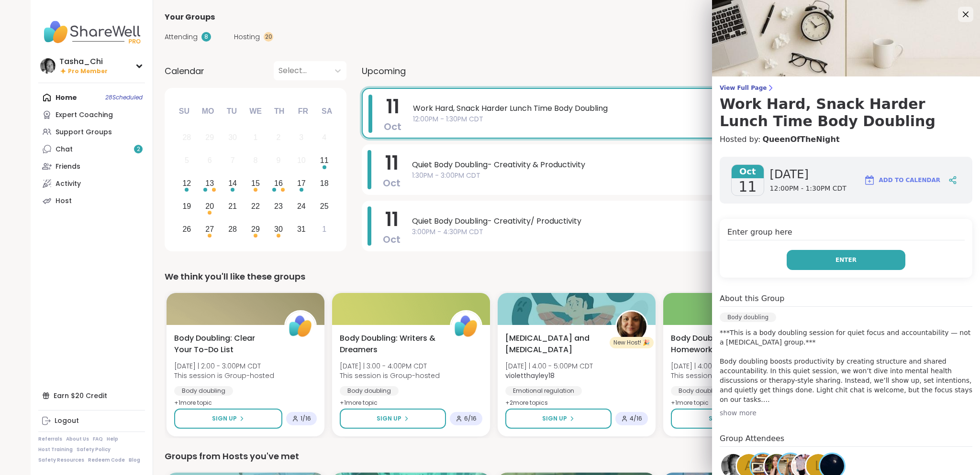 This screenshot has width=980, height=475. Describe the element at coordinates (210, 160) in the screenshot. I see `div: Not available Monday, October 6th, 2025` at that location.